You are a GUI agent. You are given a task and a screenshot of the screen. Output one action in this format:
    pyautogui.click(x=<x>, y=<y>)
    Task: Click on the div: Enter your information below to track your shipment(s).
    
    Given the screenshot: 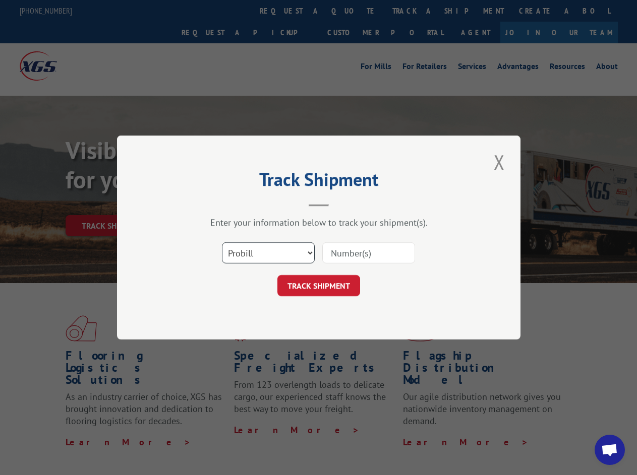 What is the action you would take?
    pyautogui.click(x=319, y=222)
    